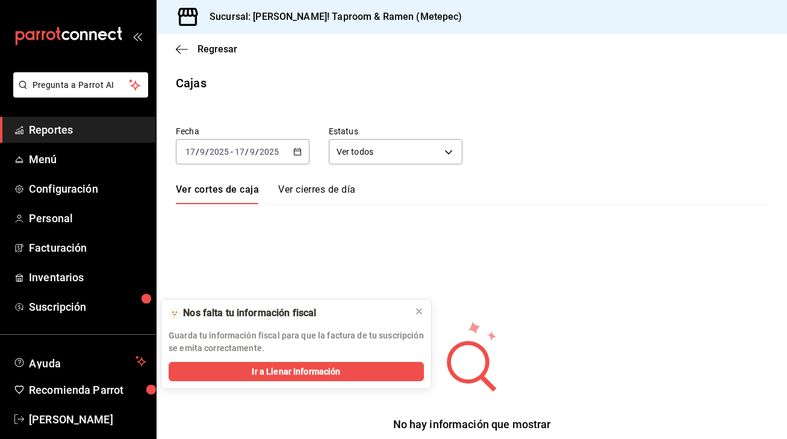 This screenshot has width=787, height=439. I want to click on span: Facturación, so click(87, 248).